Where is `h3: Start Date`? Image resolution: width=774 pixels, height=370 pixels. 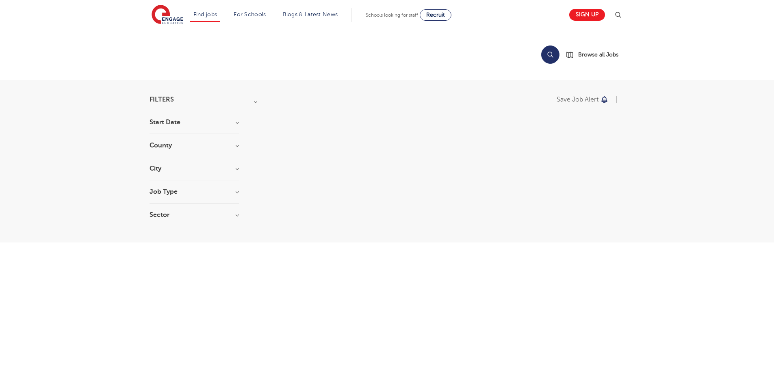
h3: Start Date is located at coordinates (194, 122).